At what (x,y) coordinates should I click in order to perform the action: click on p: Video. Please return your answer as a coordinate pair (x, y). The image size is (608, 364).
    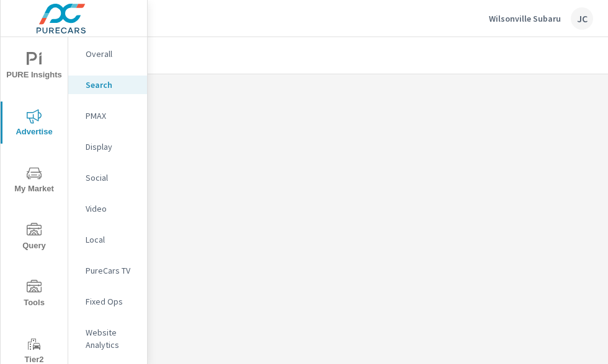
    Looking at the image, I should click on (111, 209).